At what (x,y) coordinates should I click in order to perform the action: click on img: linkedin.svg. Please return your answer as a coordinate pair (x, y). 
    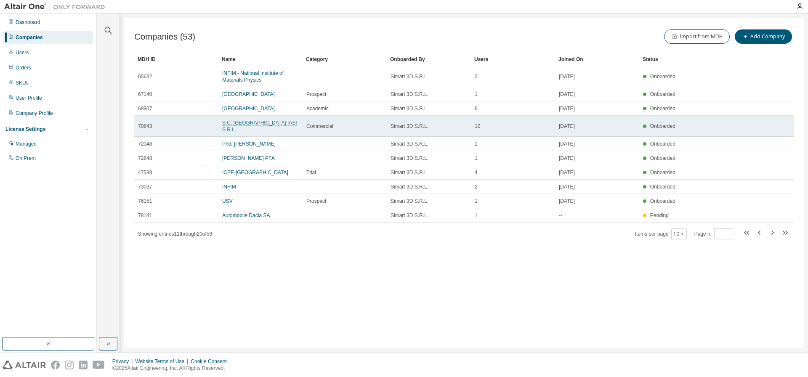
    Looking at the image, I should click on (83, 365).